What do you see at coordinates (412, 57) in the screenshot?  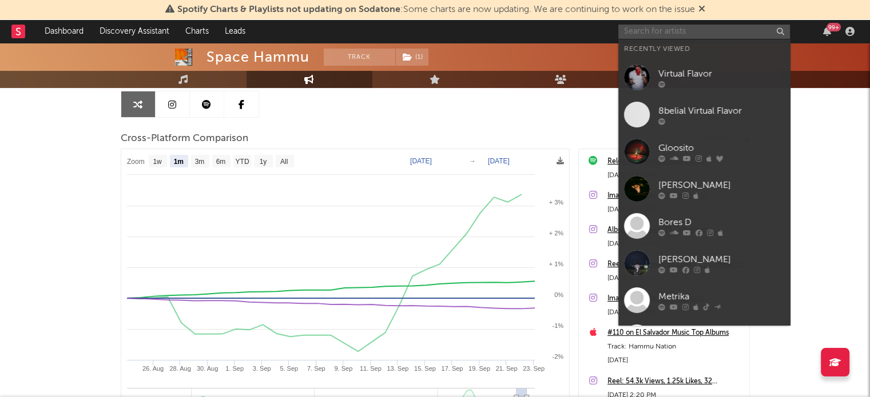 I see `span: ( 1 )` at bounding box center [412, 57].